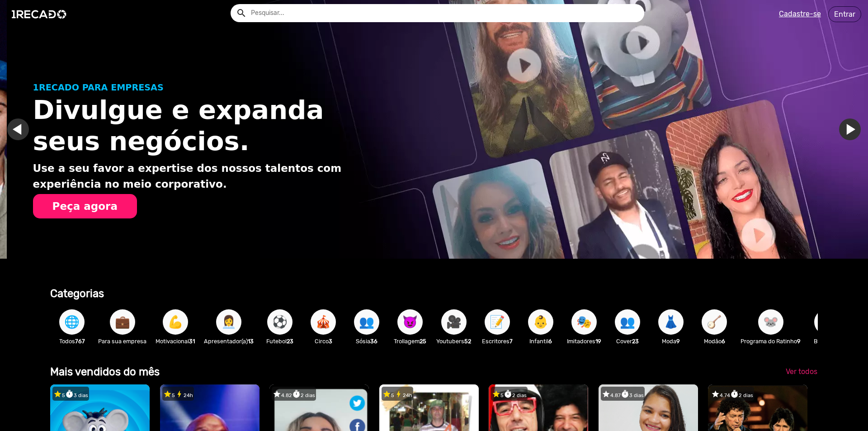  Describe the element at coordinates (410, 341) in the screenshot. I see `p: Trollagem` at that location.